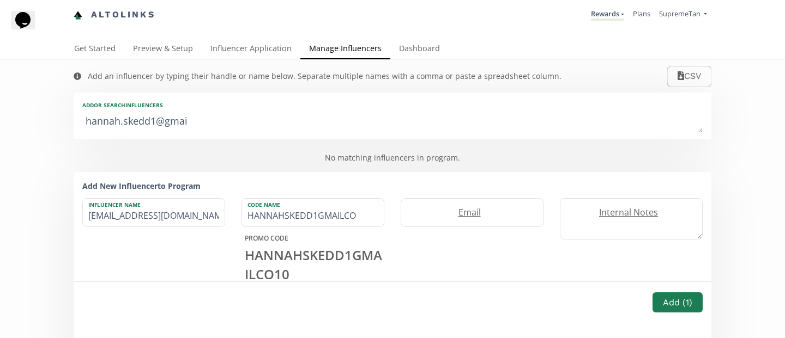 The image size is (785, 338). What do you see at coordinates (689, 76) in the screenshot?
I see `button: CSV` at bounding box center [689, 76].